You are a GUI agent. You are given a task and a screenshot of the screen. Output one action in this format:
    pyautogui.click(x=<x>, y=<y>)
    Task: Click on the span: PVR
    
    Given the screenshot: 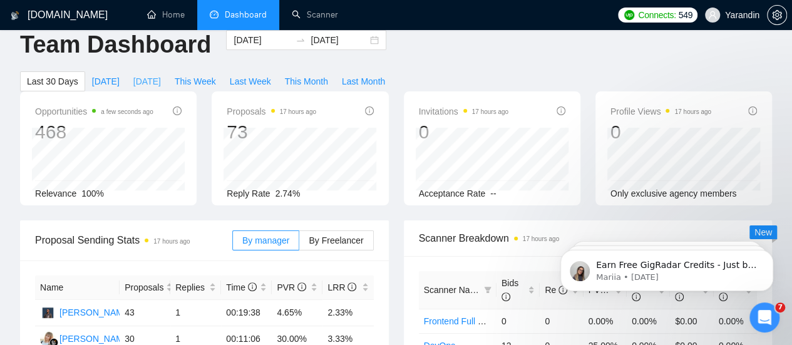 What is the action you would take?
    pyautogui.click(x=291, y=288)
    